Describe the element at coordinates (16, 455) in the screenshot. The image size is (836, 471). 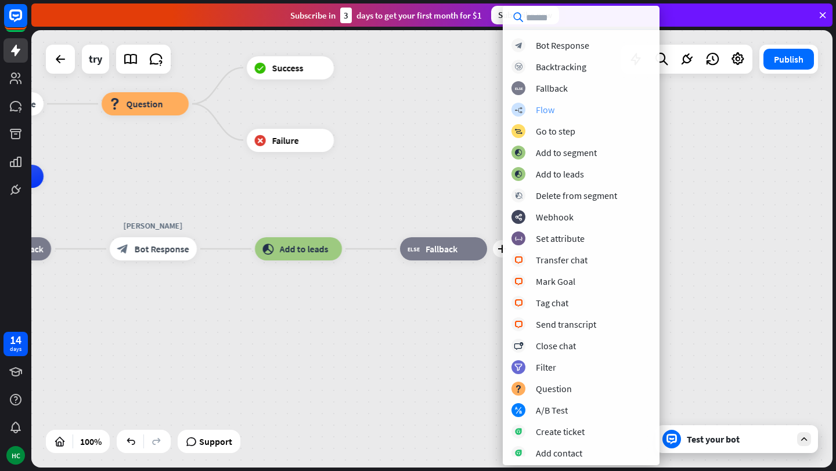
I see `div: HC` at that location.